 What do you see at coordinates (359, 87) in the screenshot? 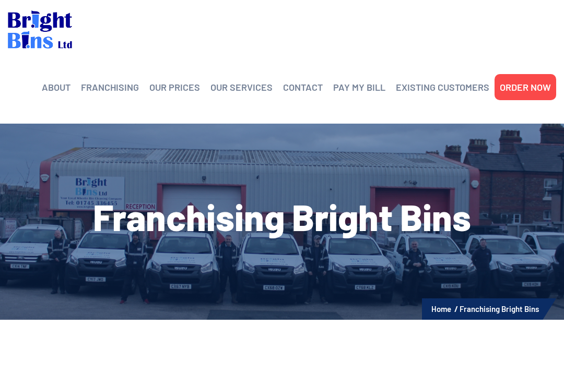
I see `a: PAY MY BILL` at bounding box center [359, 87].